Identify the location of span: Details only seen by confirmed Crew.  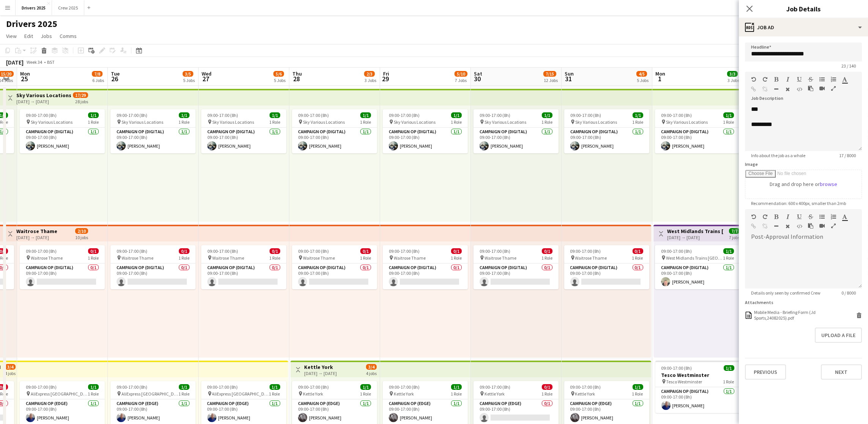
(786, 292).